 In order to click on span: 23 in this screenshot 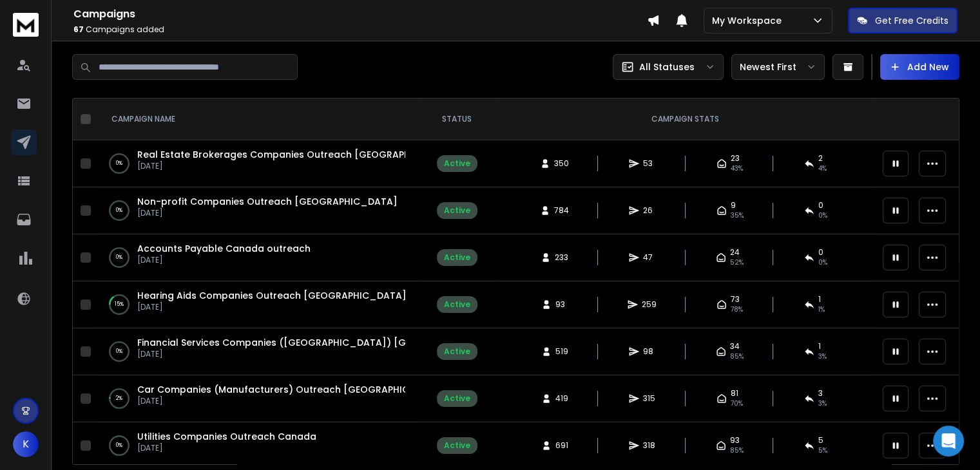, I will do `click(735, 158)`.